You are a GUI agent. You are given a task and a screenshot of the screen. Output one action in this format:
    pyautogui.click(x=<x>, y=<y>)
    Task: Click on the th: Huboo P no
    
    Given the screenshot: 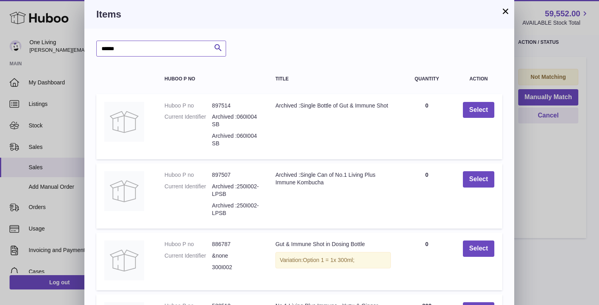 What is the action you would take?
    pyautogui.click(x=212, y=79)
    